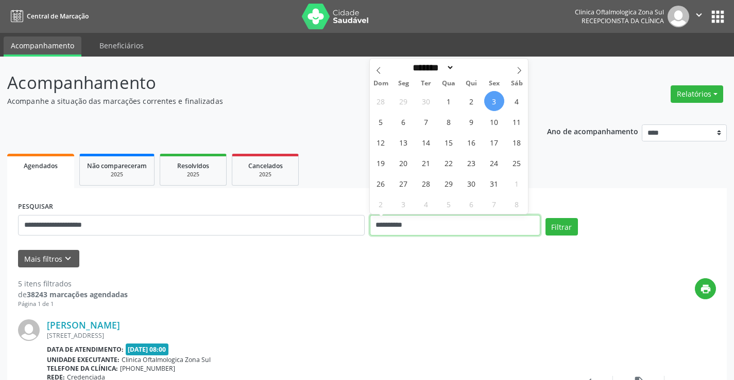 This screenshot has height=380, width=734. Describe the element at coordinates (471, 142) in the screenshot. I see `span: Outubro 16, 2025` at that location.